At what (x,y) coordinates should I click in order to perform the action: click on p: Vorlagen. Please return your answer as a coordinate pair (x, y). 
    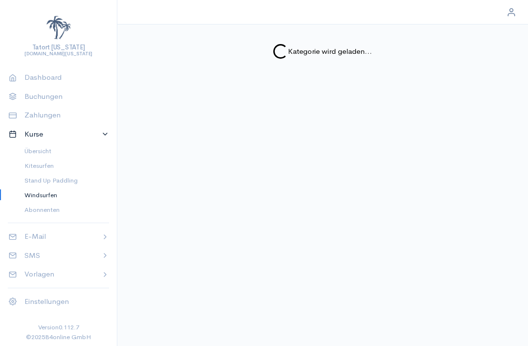
    Looking at the image, I should click on (59, 274).